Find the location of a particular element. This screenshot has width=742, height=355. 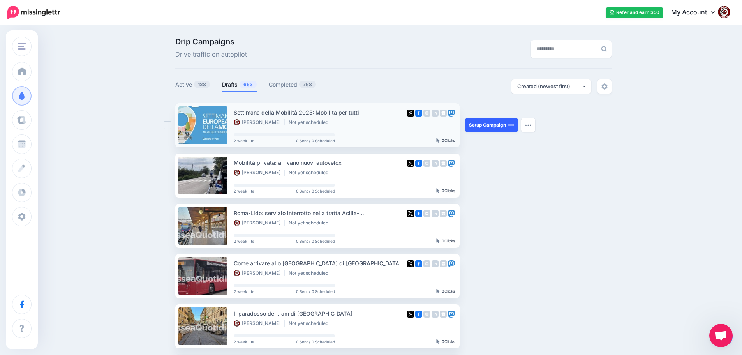

a: Setup Campaign is located at coordinates (492, 125).